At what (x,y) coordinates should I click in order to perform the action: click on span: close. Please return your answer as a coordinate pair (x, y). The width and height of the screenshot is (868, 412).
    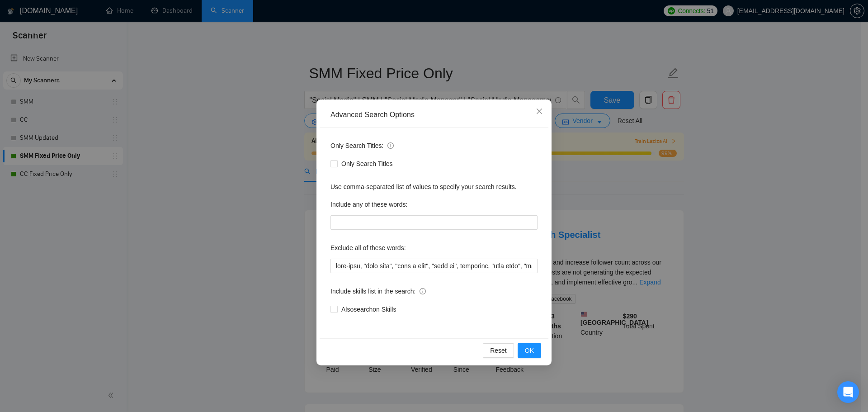
    Looking at the image, I should click on (539, 112).